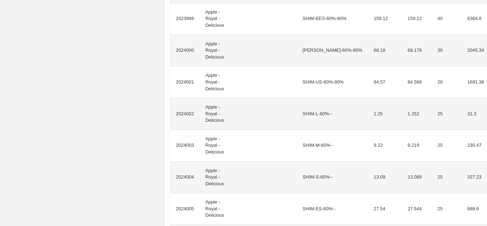 The width and height of the screenshot is (487, 226). What do you see at coordinates (333, 114) in the screenshot?
I see `td: SHIM-L-60%--` at bounding box center [333, 114].